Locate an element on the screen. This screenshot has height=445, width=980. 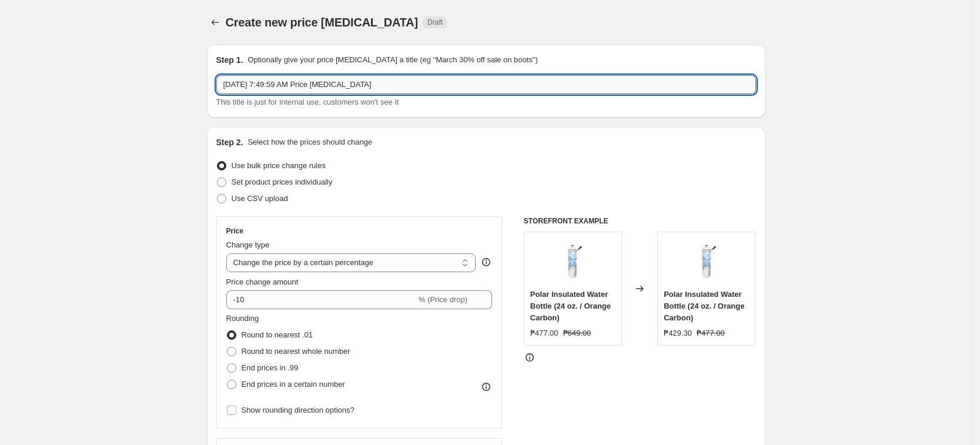
span: Set product prices individually is located at coordinates (282, 181).